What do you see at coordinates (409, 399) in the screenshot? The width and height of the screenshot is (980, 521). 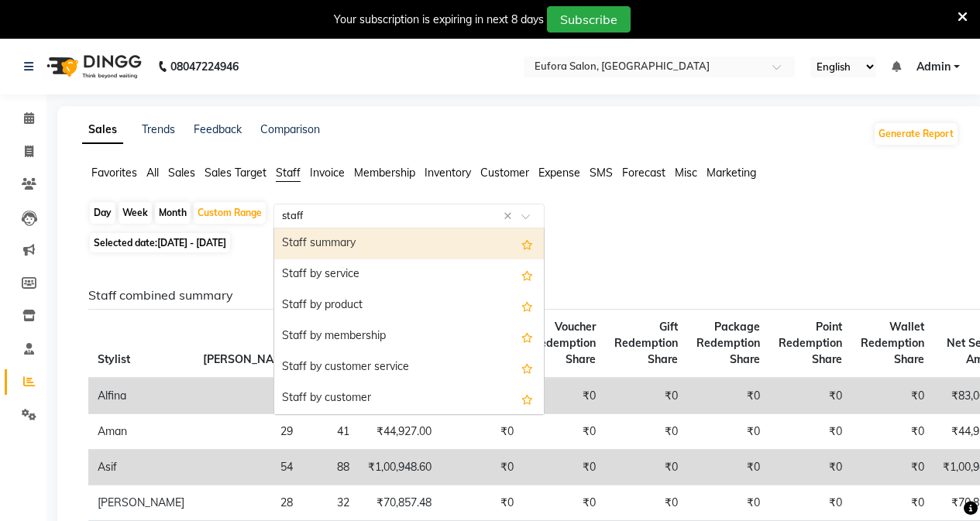 I see `div: Staff by customer` at bounding box center [409, 399].